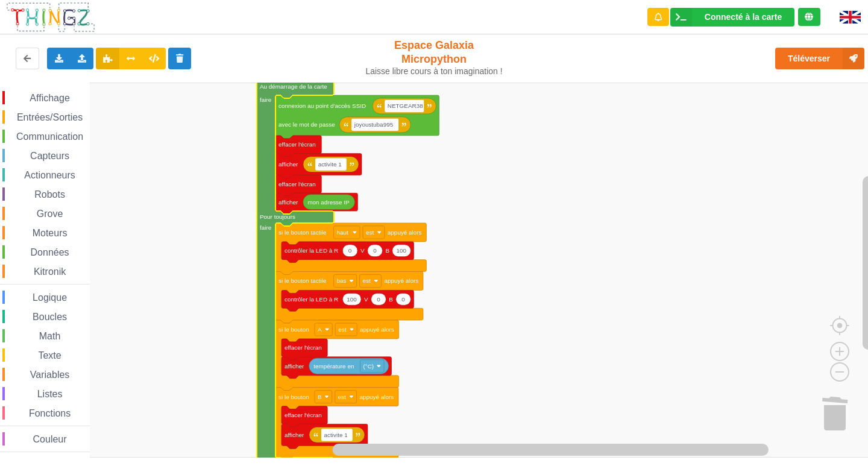 This screenshot has height=466, width=868. I want to click on span: Données, so click(50, 251).